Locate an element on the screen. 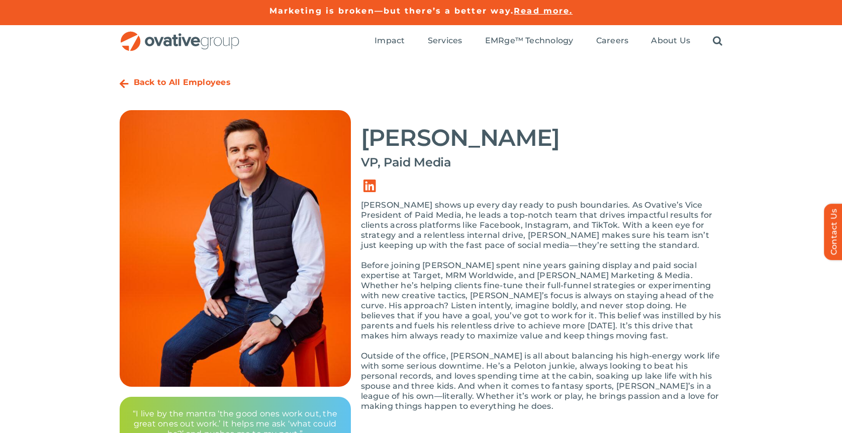 This screenshot has height=433, width=842. a: Impact is located at coordinates (389, 41).